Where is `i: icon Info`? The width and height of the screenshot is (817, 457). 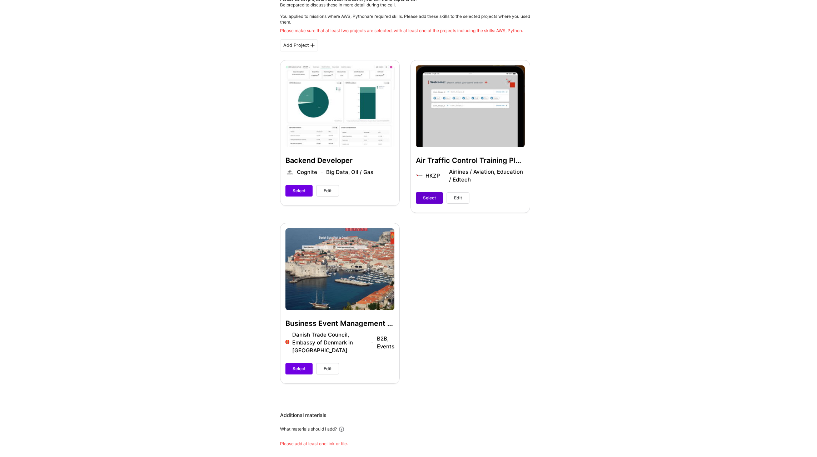
i: icon Info is located at coordinates (342, 429).